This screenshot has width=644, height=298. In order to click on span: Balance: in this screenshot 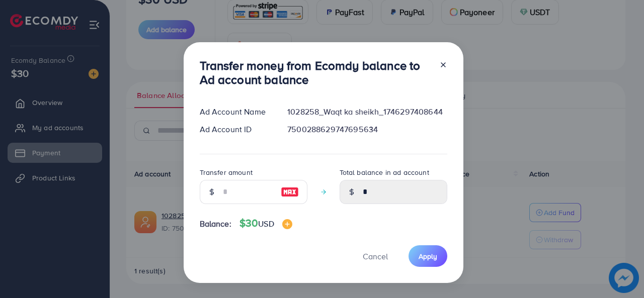, I will do `click(215, 224)`.